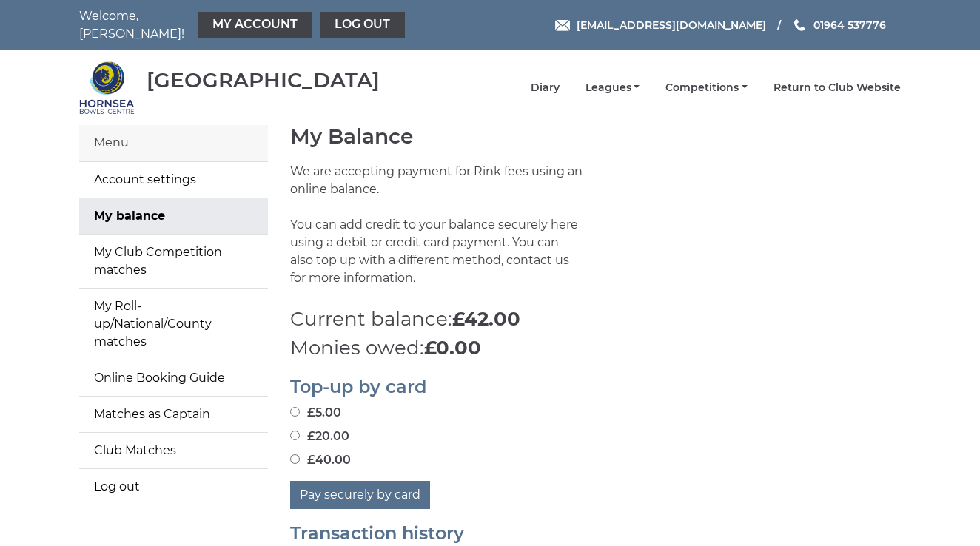  I want to click on a: Return to Club Website, so click(837, 87).